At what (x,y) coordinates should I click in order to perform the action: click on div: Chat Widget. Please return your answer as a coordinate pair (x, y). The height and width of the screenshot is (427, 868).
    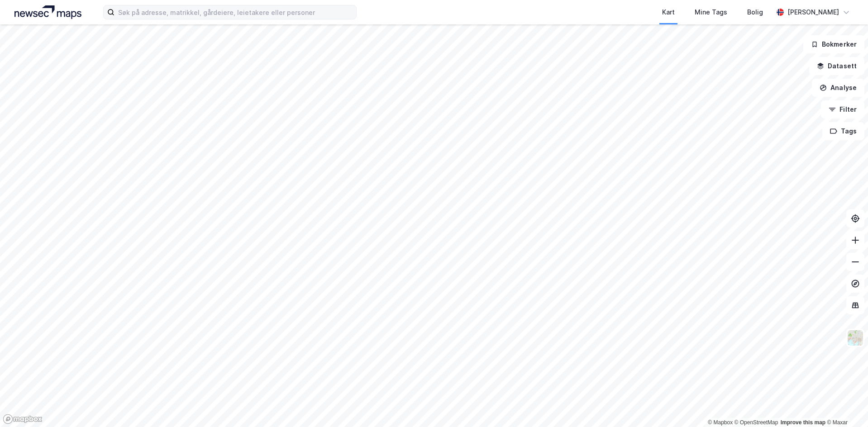
    Looking at the image, I should click on (845, 406).